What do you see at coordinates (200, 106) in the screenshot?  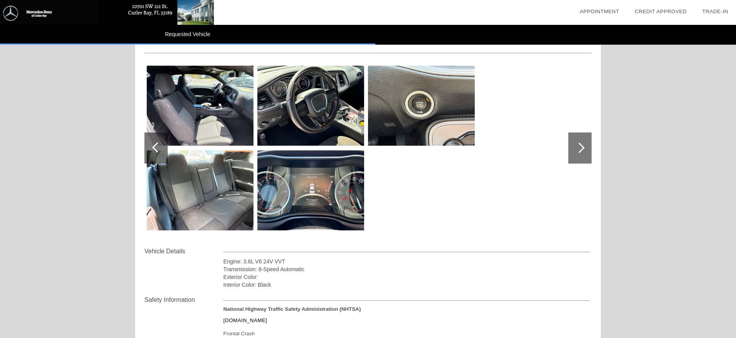 I see `img: ecd73a4aadf079cc0a760c8fa1c372d0.jpeg` at bounding box center [200, 106].